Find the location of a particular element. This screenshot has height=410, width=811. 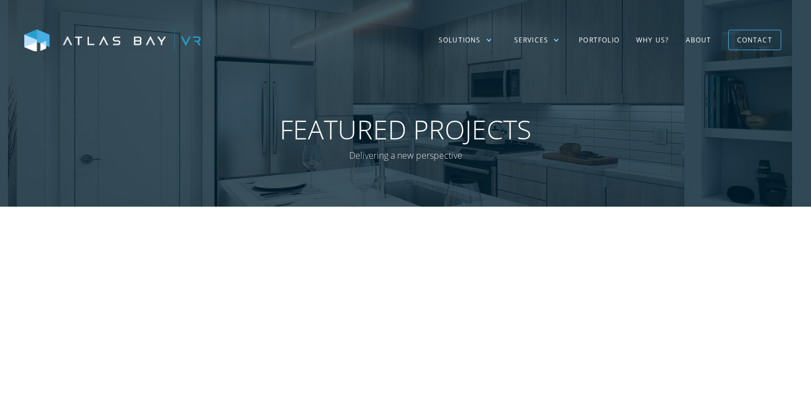

img: Atlas Bay VR Logo is located at coordinates (112, 41).